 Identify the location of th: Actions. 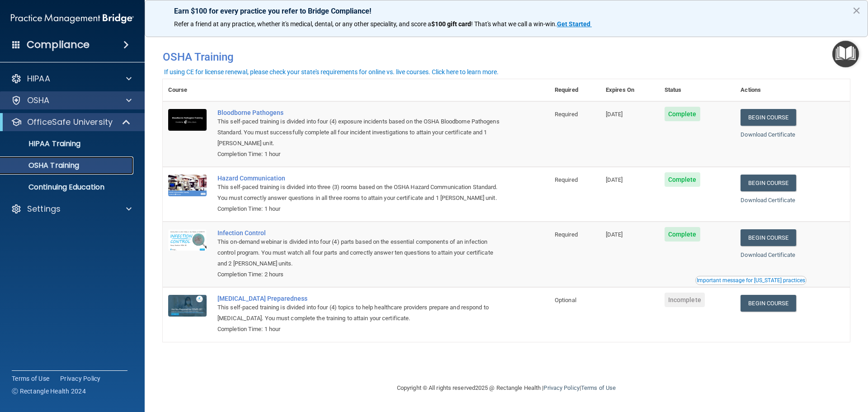
(793, 90).